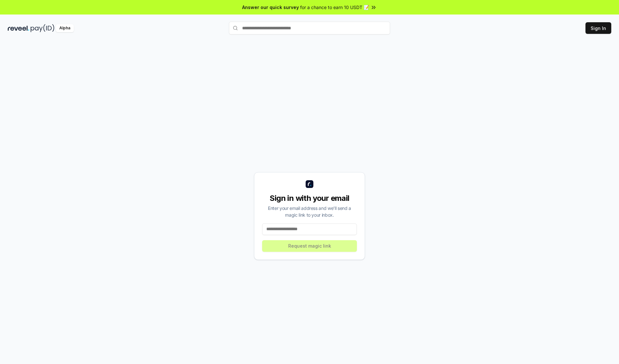  What do you see at coordinates (310, 211) in the screenshot?
I see `div: Enter your email address and we’ll send a magic link to your inbox.` at bounding box center [310, 211].